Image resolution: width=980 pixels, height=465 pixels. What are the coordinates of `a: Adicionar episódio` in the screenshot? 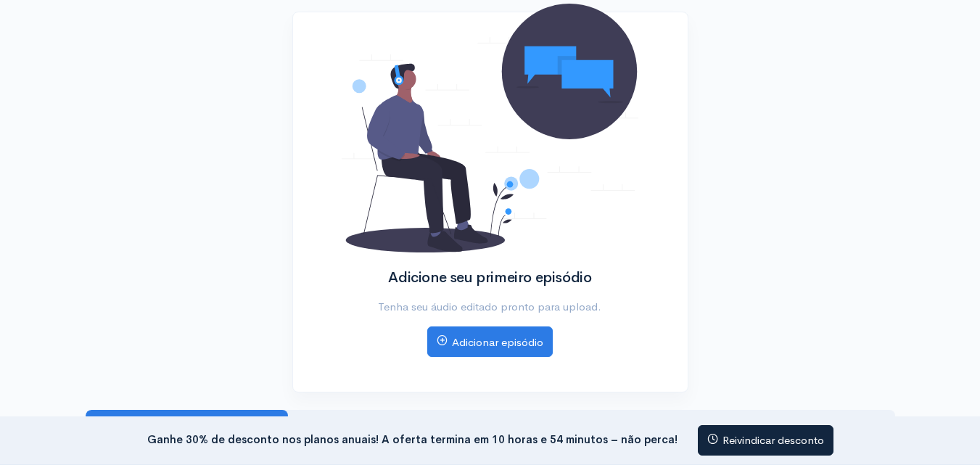 It's located at (490, 342).